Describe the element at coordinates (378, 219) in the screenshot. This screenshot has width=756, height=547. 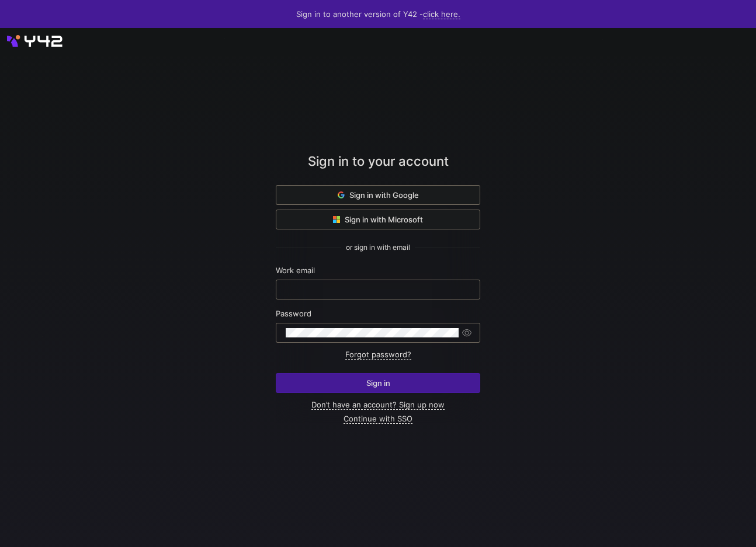
I see `button: Sign in with Microsoft` at that location.